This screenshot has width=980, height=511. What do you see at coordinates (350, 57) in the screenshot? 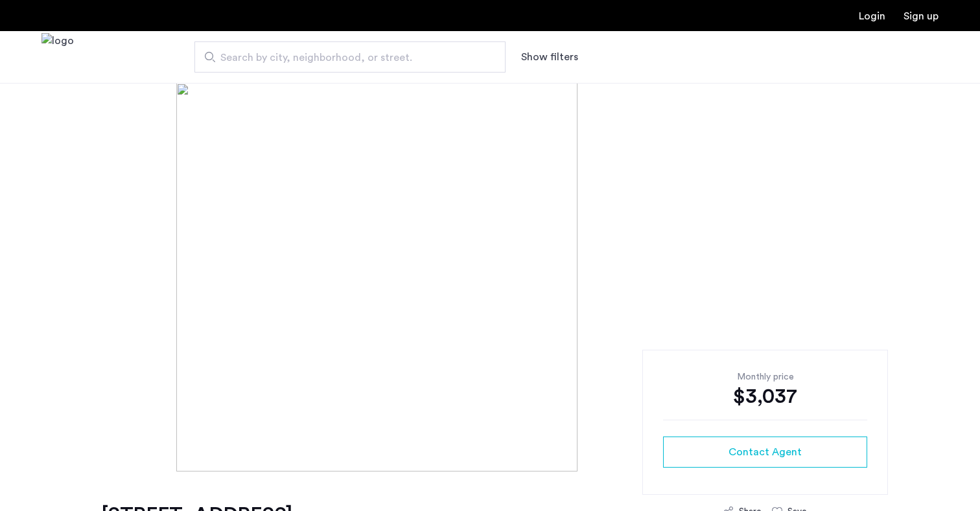
I see `input: Apartment Search` at bounding box center [350, 57].